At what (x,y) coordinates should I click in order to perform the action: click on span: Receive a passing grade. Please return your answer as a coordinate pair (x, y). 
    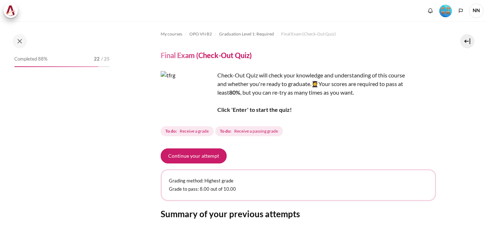
    Looking at the image, I should click on (256, 131).